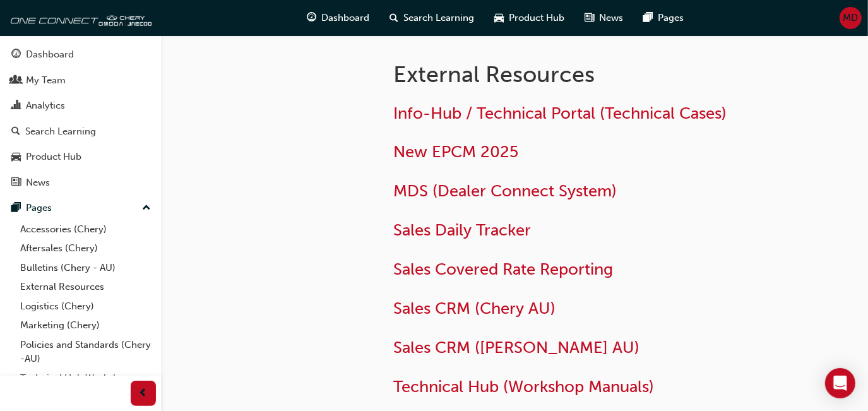 Image resolution: width=868 pixels, height=411 pixels. What do you see at coordinates (54, 157) in the screenshot?
I see `div: Product Hub` at bounding box center [54, 157].